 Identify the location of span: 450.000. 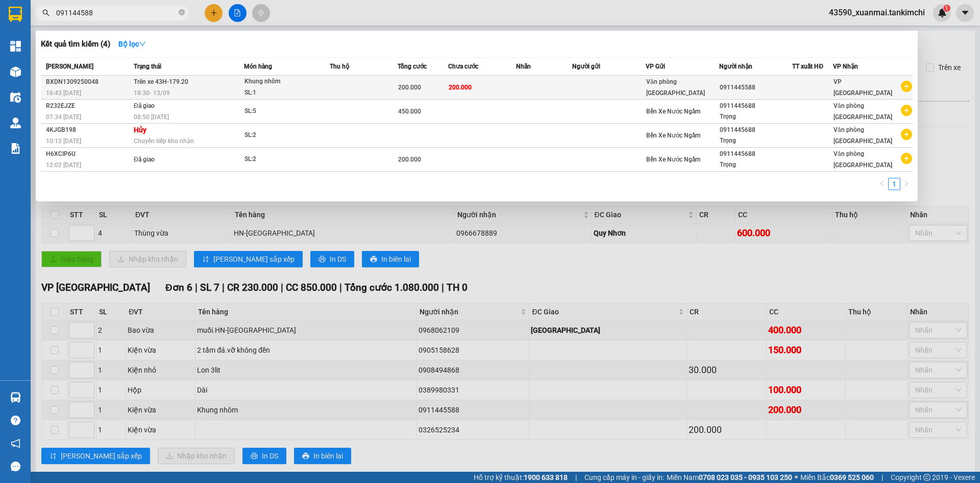
(410, 112).